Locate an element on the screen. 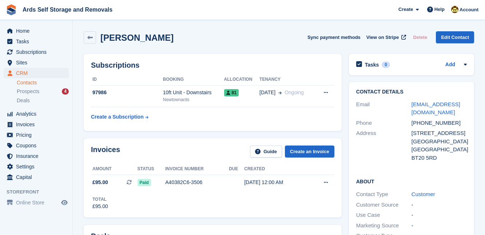 The height and width of the screenshot is (235, 485). div: Marketing Source is located at coordinates (384, 225).